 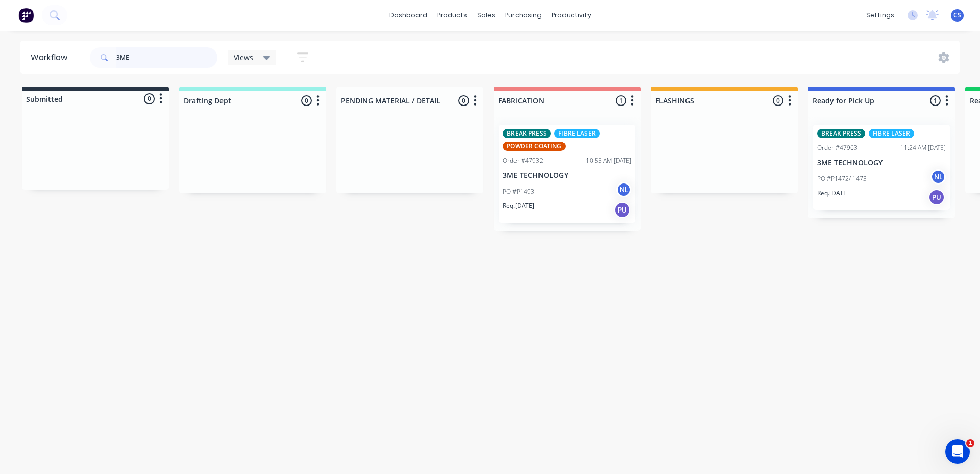 I want to click on a: dashboard, so click(x=408, y=15).